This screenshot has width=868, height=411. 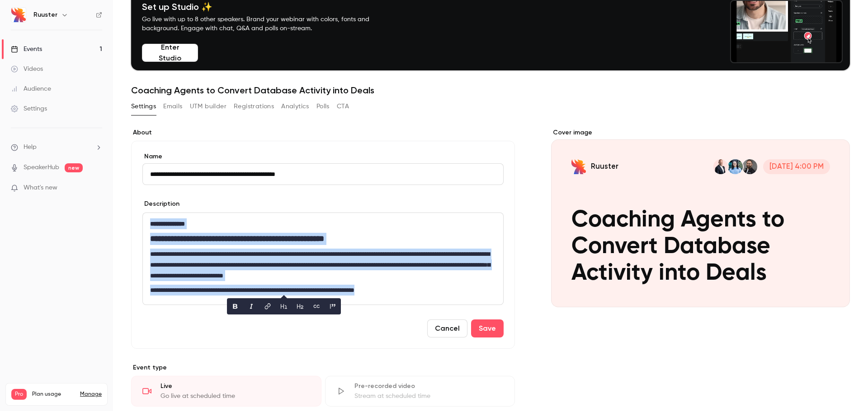 What do you see at coordinates (490, 91) in the screenshot?
I see `h1: Coaching Agents to Convert Database Activity into Deals` at bounding box center [490, 91].